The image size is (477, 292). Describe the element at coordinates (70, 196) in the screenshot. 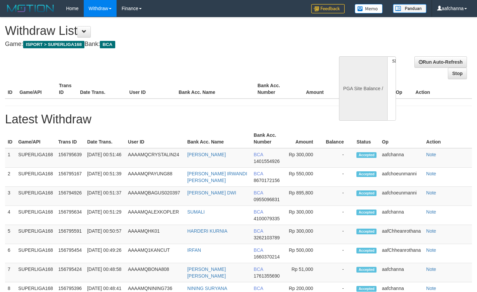

I see `td: 156794926` at that location.